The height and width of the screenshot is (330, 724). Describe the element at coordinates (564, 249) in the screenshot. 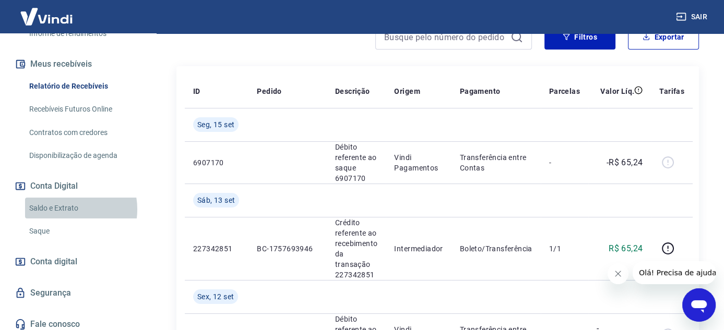

I see `p: 1/1` at that location.